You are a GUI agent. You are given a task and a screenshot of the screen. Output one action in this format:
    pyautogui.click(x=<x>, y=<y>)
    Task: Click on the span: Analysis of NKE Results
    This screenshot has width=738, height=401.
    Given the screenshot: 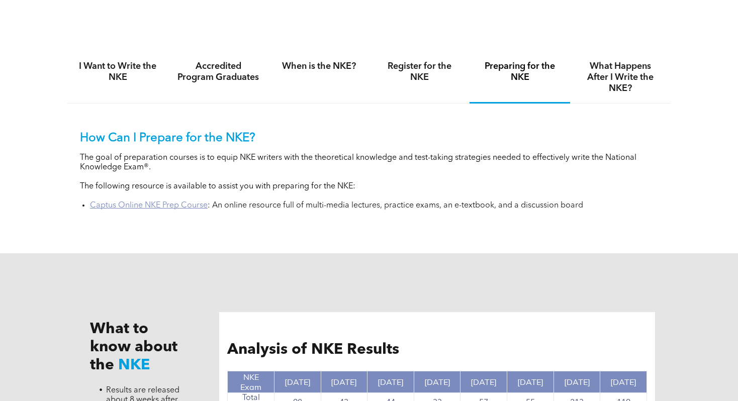 What is the action you would take?
    pyautogui.click(x=313, y=350)
    